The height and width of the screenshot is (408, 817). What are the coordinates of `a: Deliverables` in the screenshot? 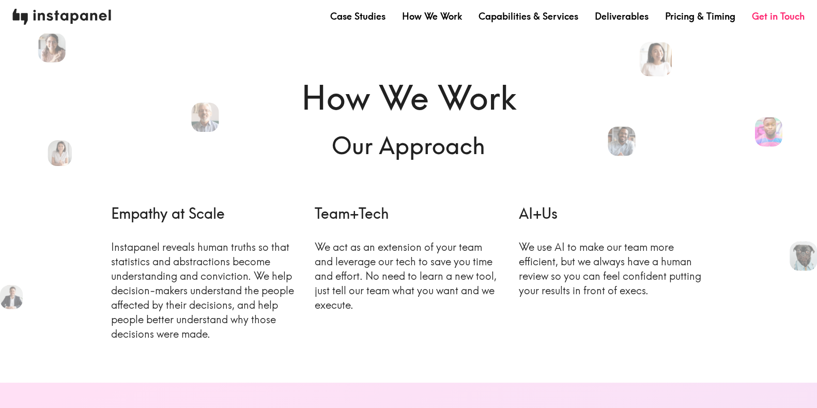 It's located at (622, 16).